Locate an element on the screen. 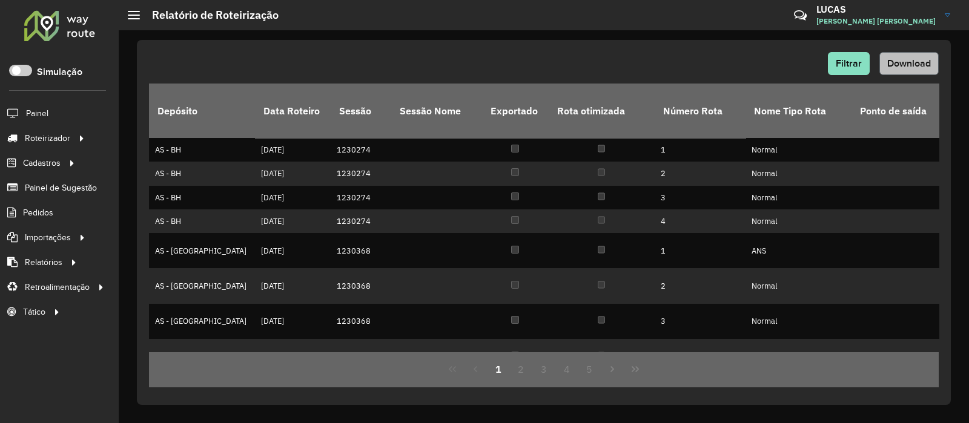  td: ANS is located at coordinates (798, 251).